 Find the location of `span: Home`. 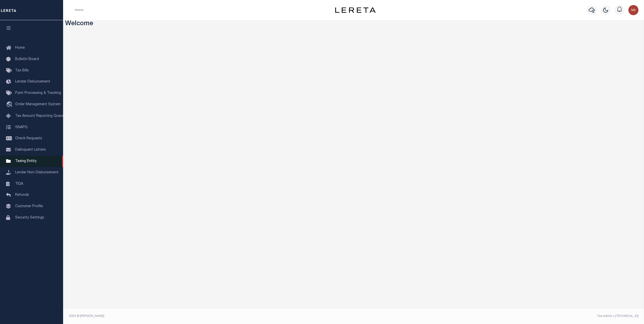

span: Home is located at coordinates (20, 48).